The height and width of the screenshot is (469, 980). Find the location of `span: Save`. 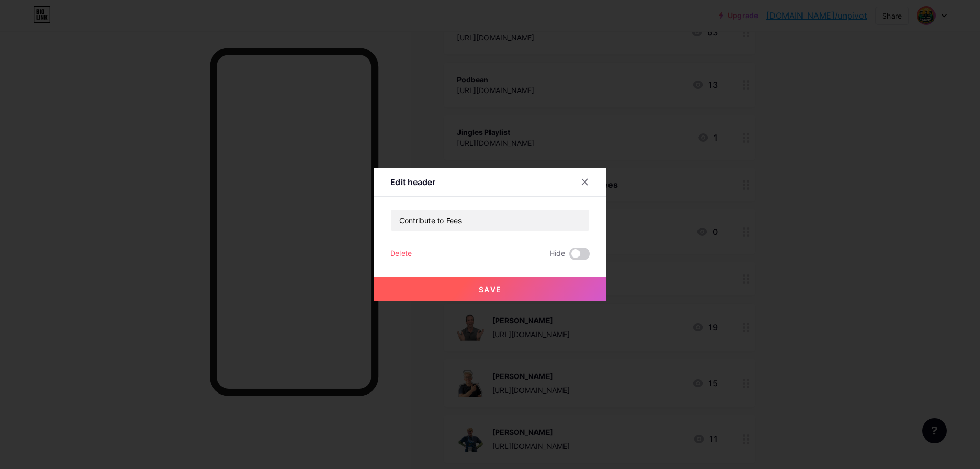

span: Save is located at coordinates (490, 289).